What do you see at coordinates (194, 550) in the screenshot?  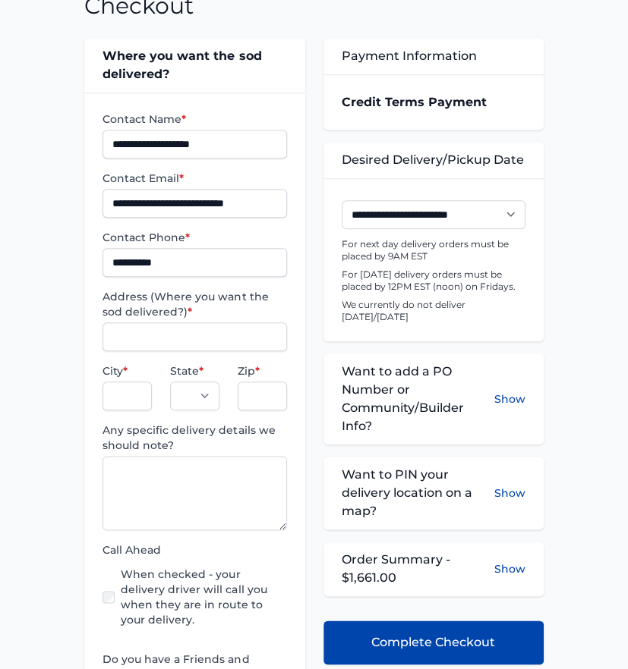 I see `label: Call Ahead` at bounding box center [194, 550].